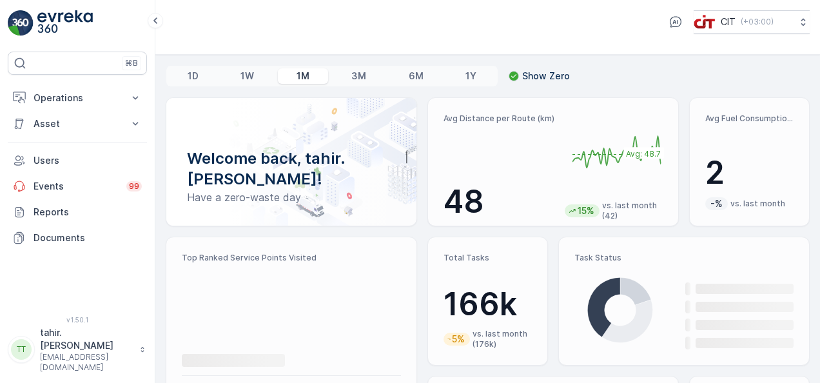 The height and width of the screenshot is (383, 820). I want to click on a: Users, so click(77, 160).